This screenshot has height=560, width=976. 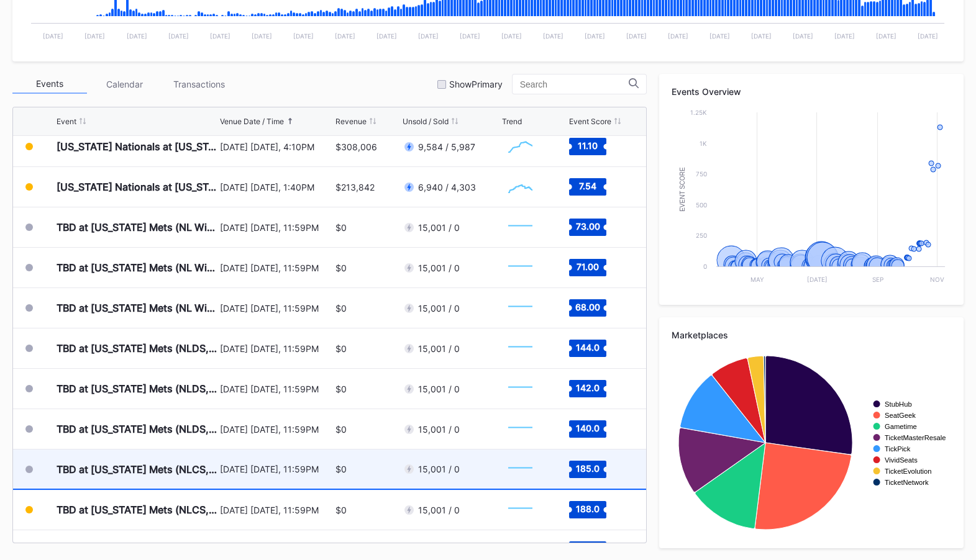 What do you see at coordinates (355, 187) in the screenshot?
I see `div: $213,842` at bounding box center [355, 187].